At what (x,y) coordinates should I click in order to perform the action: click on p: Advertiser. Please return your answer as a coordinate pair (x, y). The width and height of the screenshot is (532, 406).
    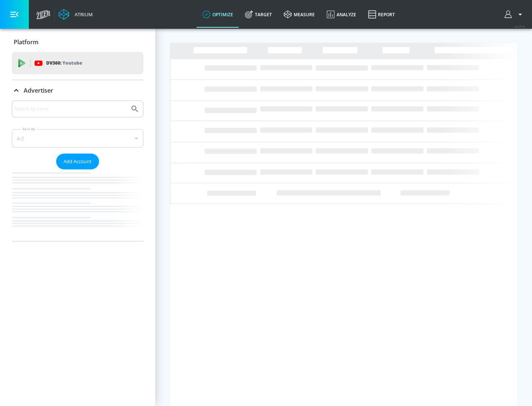
    Looking at the image, I should click on (38, 90).